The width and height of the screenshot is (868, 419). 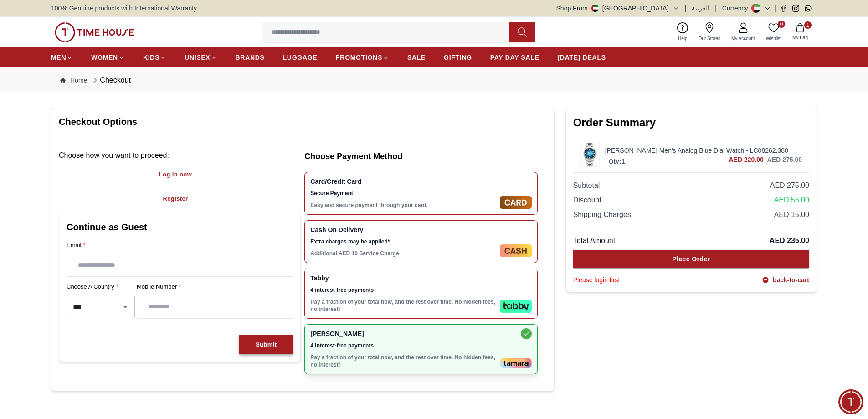 What do you see at coordinates (62, 58) in the screenshot?
I see `a: MEN` at bounding box center [62, 58].